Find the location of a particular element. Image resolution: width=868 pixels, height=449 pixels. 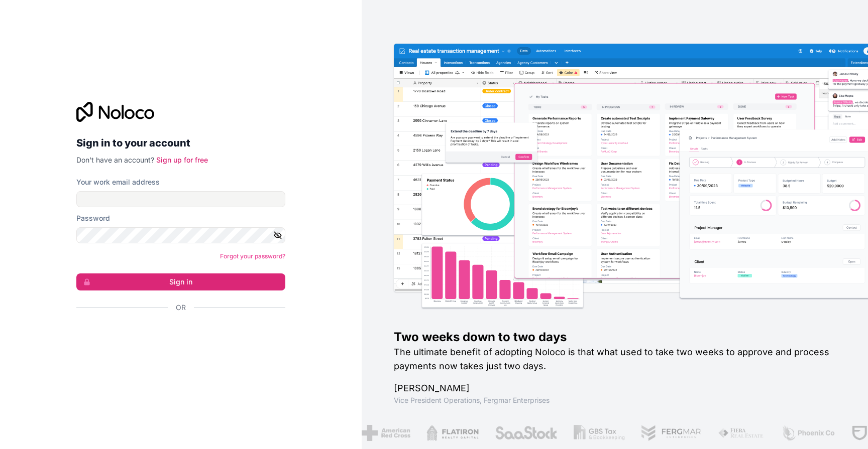

input: Email address is located at coordinates (181, 199).